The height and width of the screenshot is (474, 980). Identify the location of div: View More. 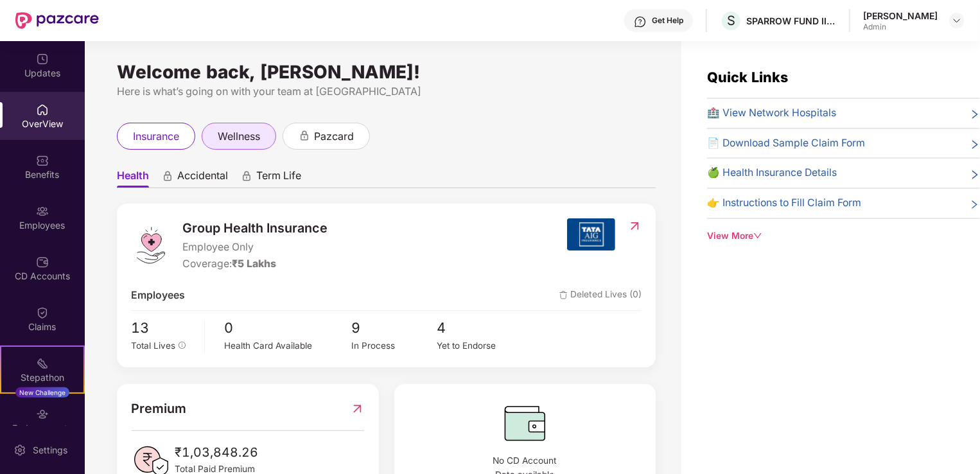
(844, 237).